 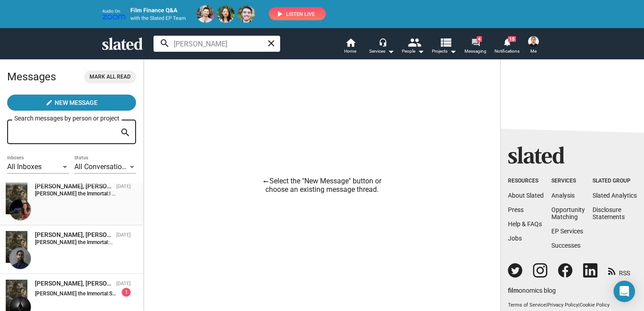 What do you see at coordinates (506, 51) in the screenshot?
I see `span: Notifications` at bounding box center [506, 51].